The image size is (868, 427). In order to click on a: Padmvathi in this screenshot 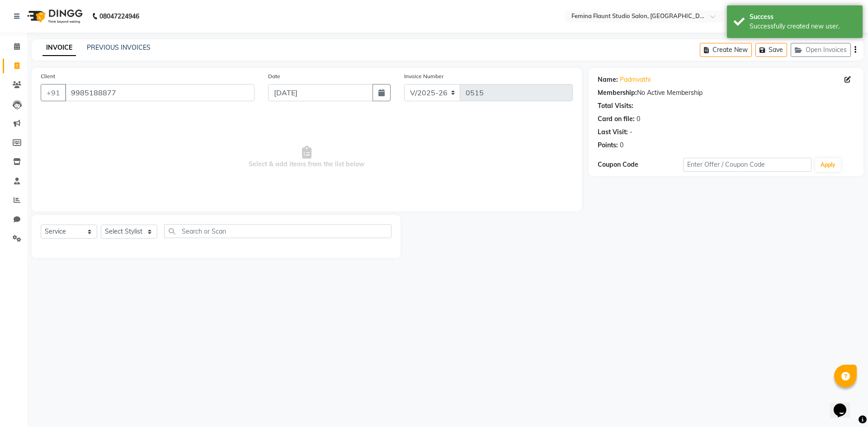, I will do `click(635, 80)`.